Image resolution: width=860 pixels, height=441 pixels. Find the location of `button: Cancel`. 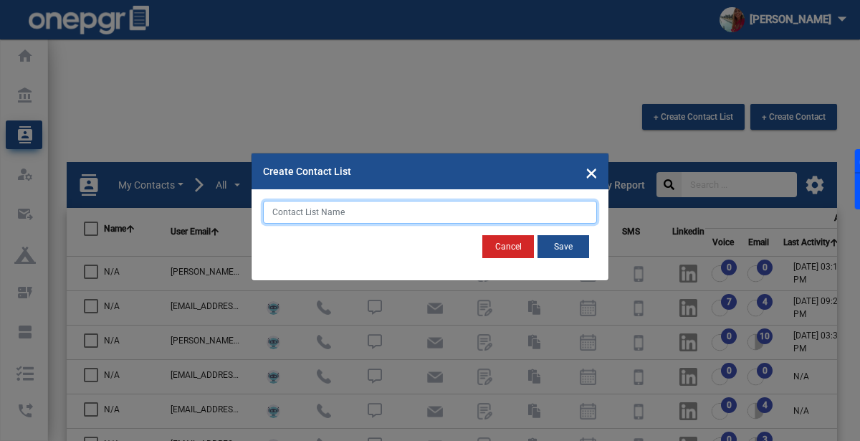

button: Cancel is located at coordinates (508, 246).